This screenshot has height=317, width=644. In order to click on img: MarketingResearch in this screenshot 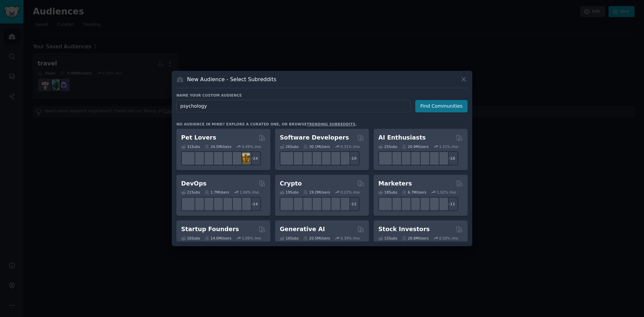, I will do `click(433, 204)`.